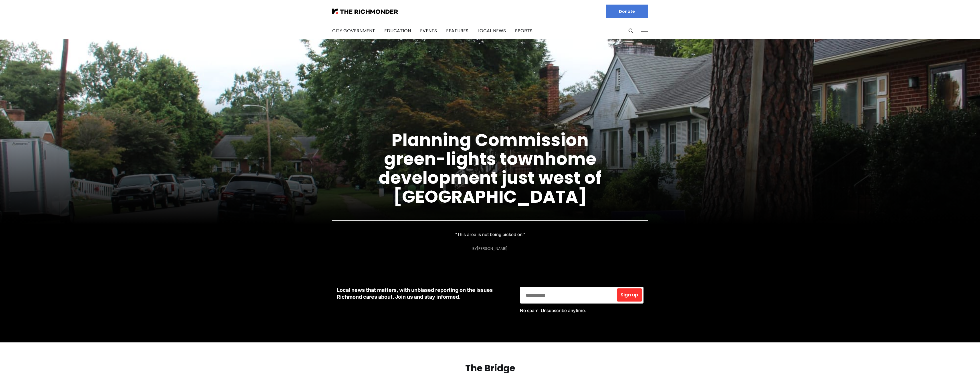 The width and height of the screenshot is (980, 373). Describe the element at coordinates (353, 31) in the screenshot. I see `a: City Government` at that location.